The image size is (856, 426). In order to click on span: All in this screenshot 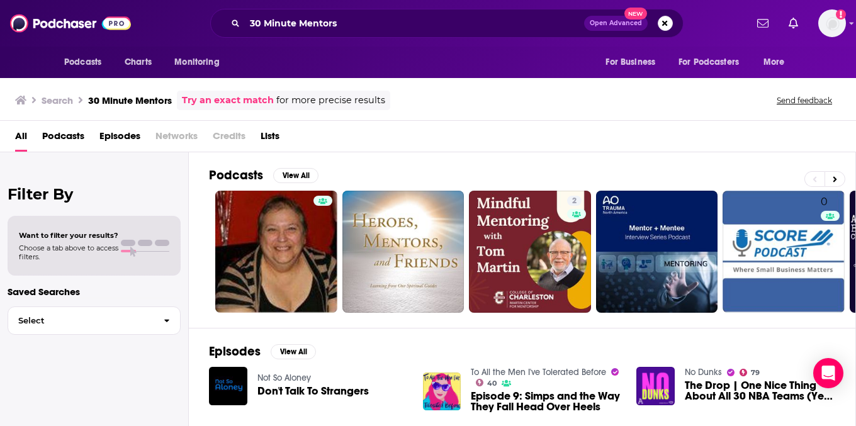, I will do `click(21, 139)`.